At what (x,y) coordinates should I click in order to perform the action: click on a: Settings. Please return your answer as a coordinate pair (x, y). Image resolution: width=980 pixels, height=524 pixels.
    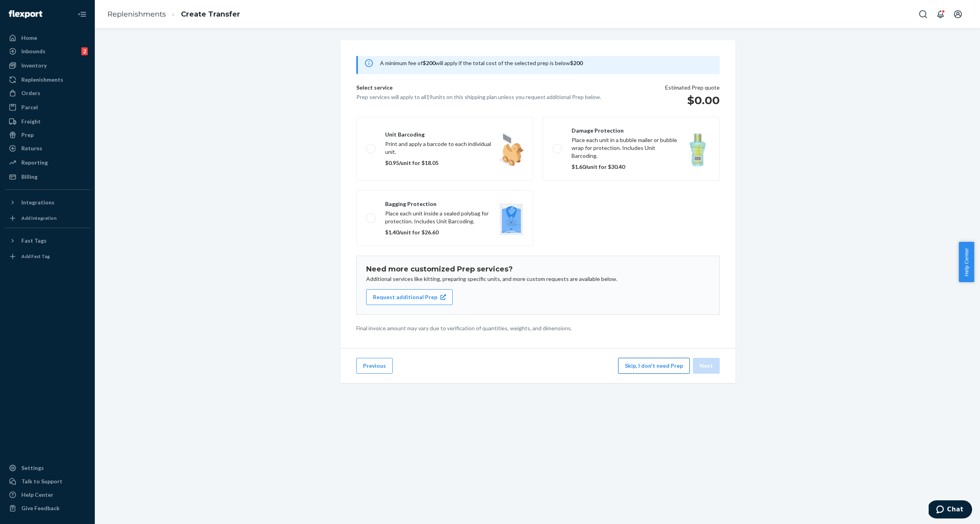
    Looking at the image, I should click on (47, 468).